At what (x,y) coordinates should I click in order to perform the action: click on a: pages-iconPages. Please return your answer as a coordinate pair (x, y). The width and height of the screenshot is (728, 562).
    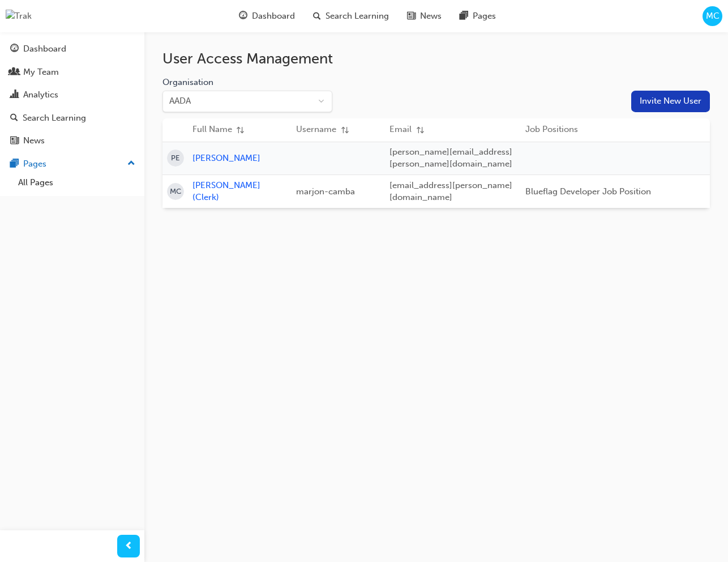
    Looking at the image, I should click on (478, 16).